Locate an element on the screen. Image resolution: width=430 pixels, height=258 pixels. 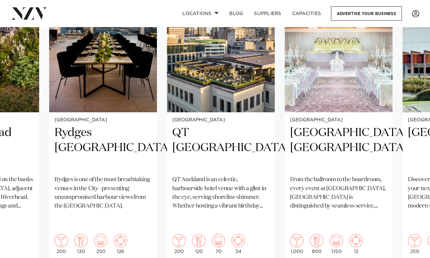
div: 120 is located at coordinates (199, 244).